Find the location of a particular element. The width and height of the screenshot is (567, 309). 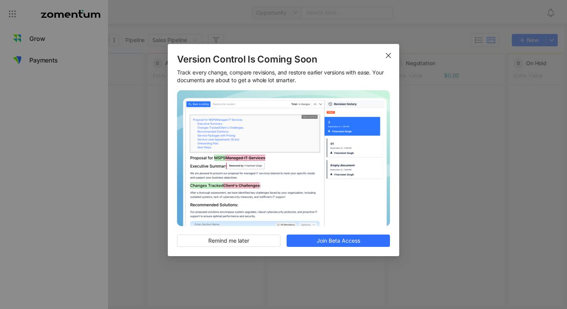

button: Join Beta Access is located at coordinates (338, 240).